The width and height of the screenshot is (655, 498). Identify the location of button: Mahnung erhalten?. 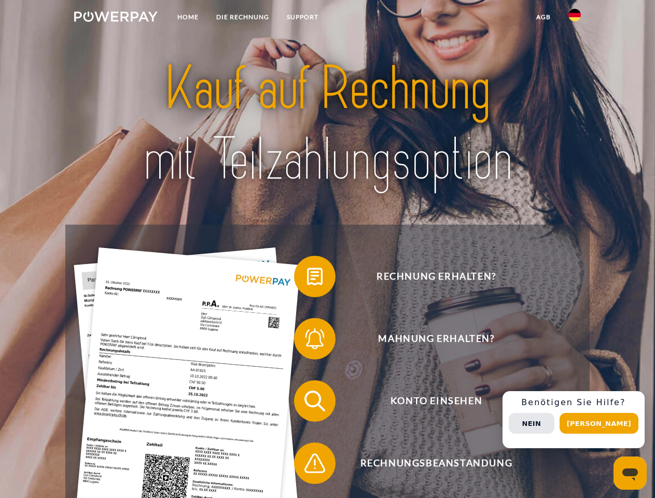
(429, 338).